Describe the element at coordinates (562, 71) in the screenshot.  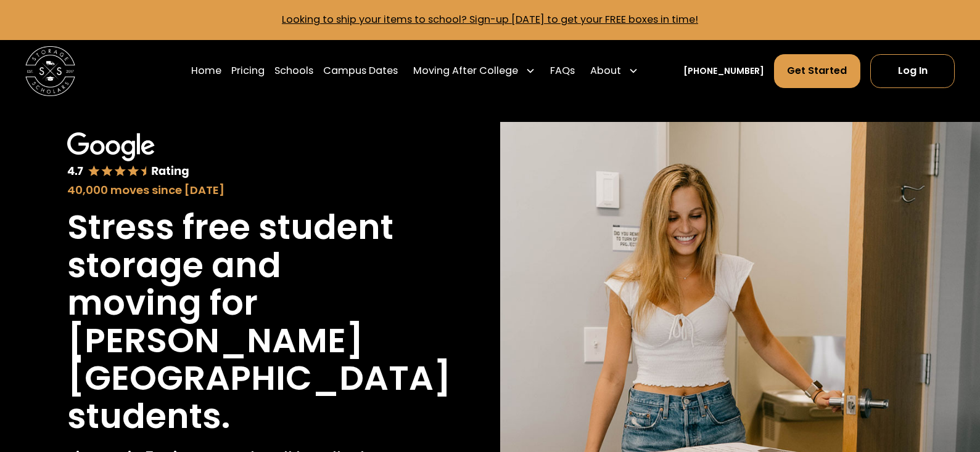
I see `a: FAQs` at that location.